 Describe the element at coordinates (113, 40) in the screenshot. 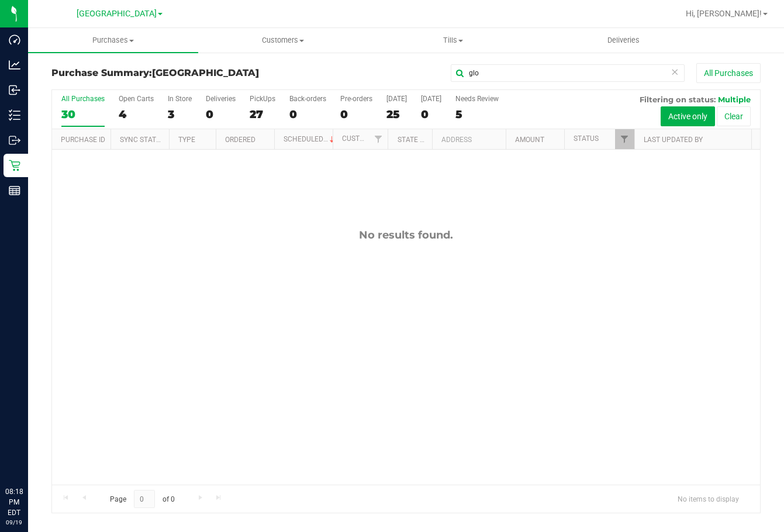

I see `span: Purchases` at that location.